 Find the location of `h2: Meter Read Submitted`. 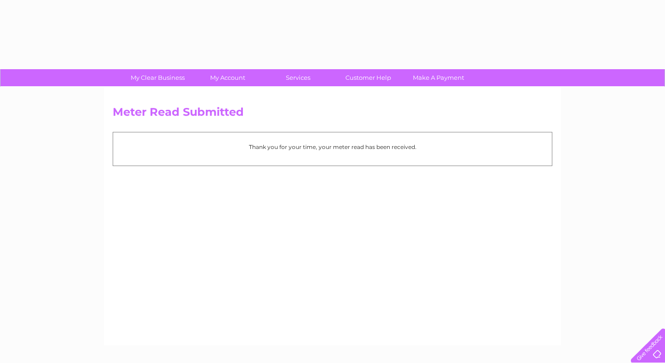

h2: Meter Read Submitted is located at coordinates (332, 115).